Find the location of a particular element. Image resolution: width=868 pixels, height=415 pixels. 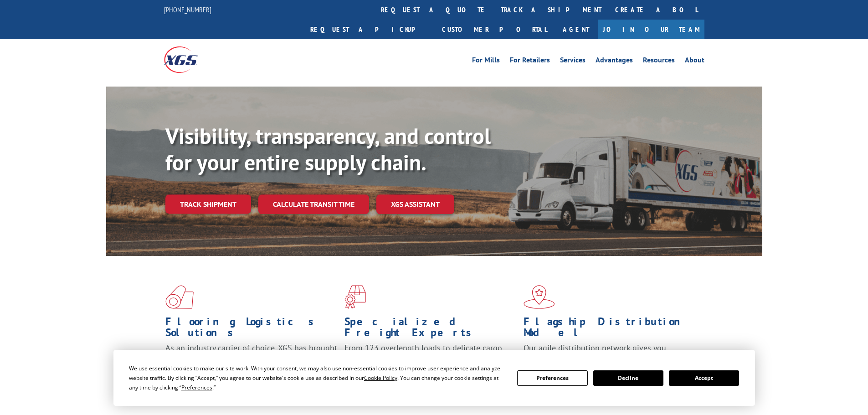

div: Cookie Consent Prompt is located at coordinates (434, 378).